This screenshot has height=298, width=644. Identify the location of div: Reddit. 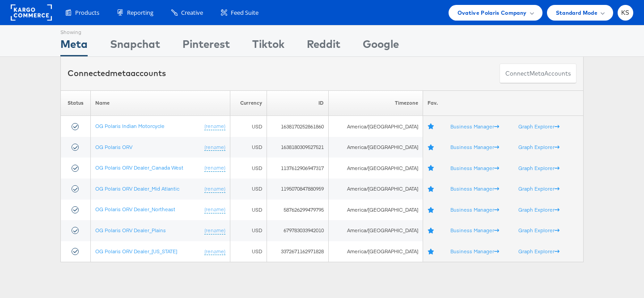
(324, 46).